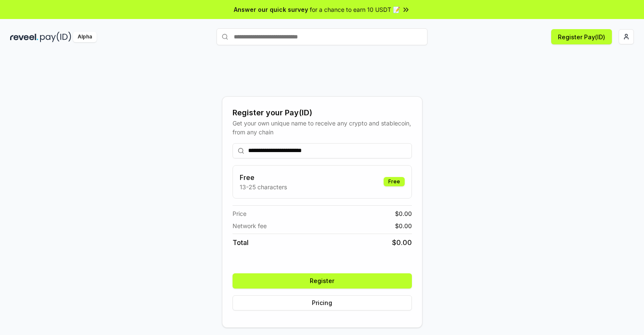 This screenshot has height=335, width=644. I want to click on div: Register your Pay(ID), so click(322, 113).